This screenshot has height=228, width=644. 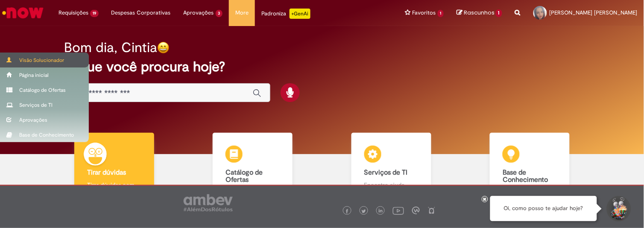 What do you see at coordinates (391, 185) in the screenshot?
I see `p: Encontre ajuda` at bounding box center [391, 185].